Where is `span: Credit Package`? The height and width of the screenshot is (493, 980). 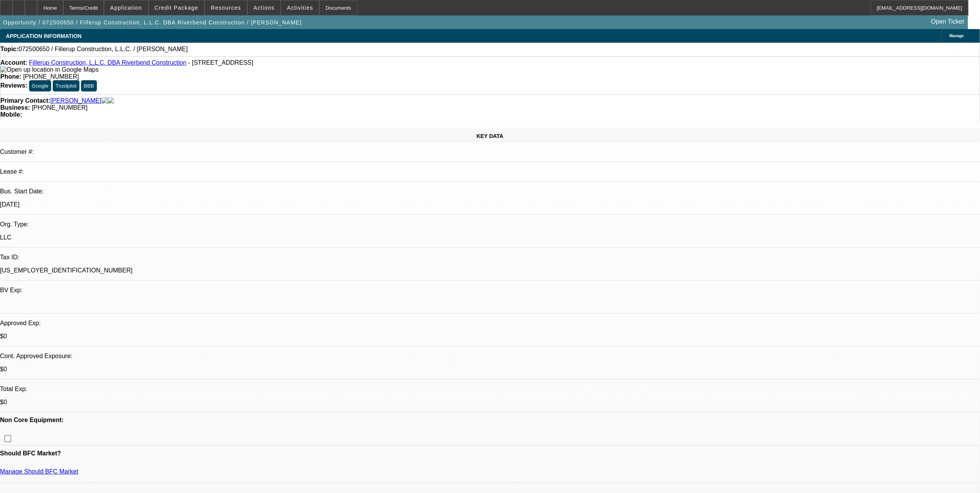 span: Credit Package is located at coordinates (176, 8).